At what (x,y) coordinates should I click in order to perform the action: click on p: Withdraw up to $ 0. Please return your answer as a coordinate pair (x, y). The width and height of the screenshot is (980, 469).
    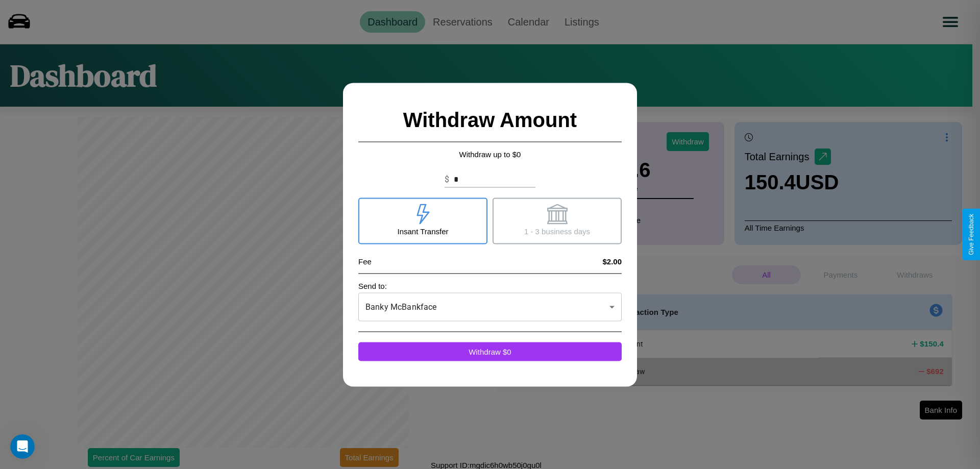
    Looking at the image, I should click on (490, 153).